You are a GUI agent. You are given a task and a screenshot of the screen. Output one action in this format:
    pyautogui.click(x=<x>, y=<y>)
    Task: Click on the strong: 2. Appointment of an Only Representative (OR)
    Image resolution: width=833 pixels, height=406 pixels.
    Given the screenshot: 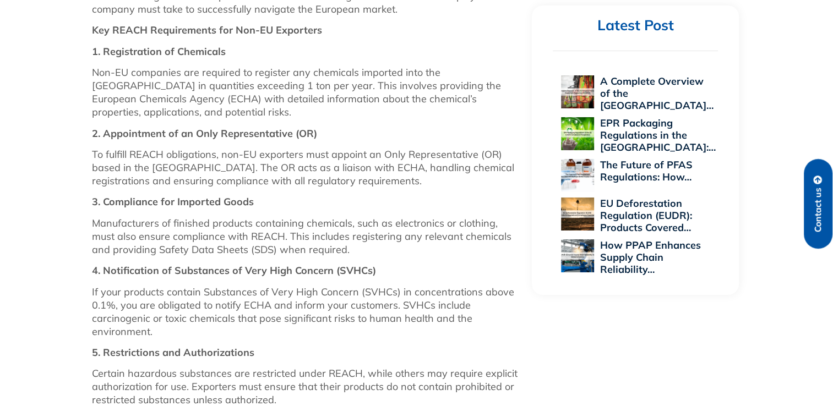 What is the action you would take?
    pyautogui.click(x=204, y=133)
    